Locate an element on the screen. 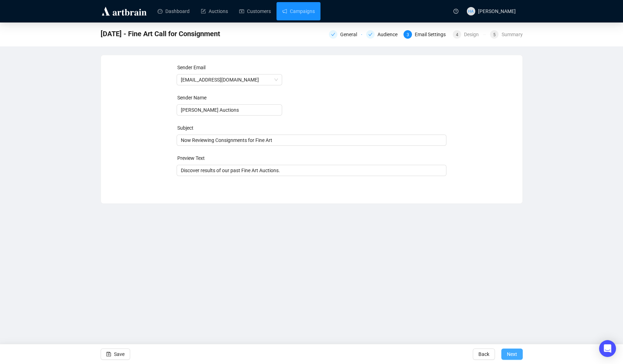  div: Design is located at coordinates (473, 35).